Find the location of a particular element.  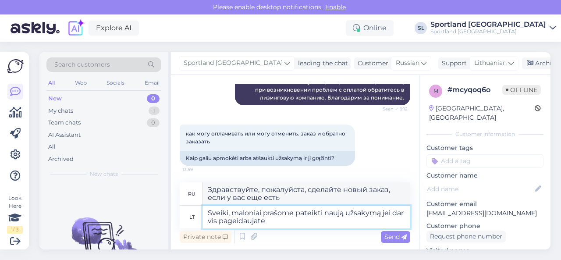

span: Lithuanian is located at coordinates (491, 63).